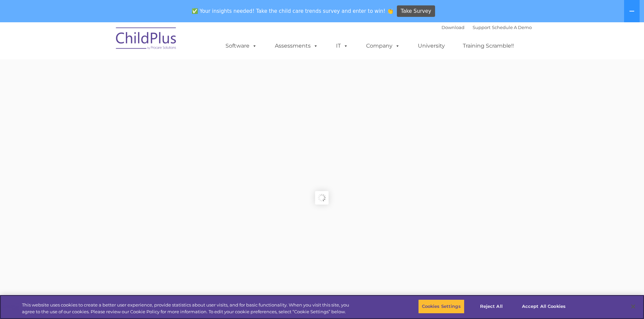 This screenshot has width=644, height=319. I want to click on a: Support, so click(481, 27).